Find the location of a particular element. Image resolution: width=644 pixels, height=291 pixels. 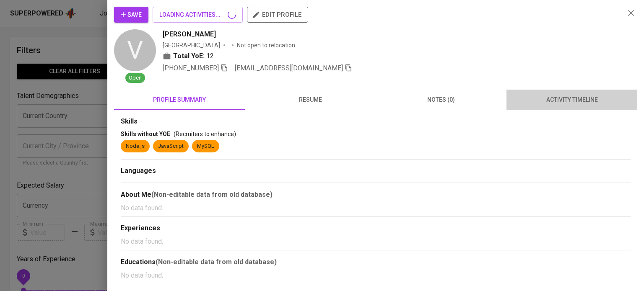

div: Educations is located at coordinates (375, 262).